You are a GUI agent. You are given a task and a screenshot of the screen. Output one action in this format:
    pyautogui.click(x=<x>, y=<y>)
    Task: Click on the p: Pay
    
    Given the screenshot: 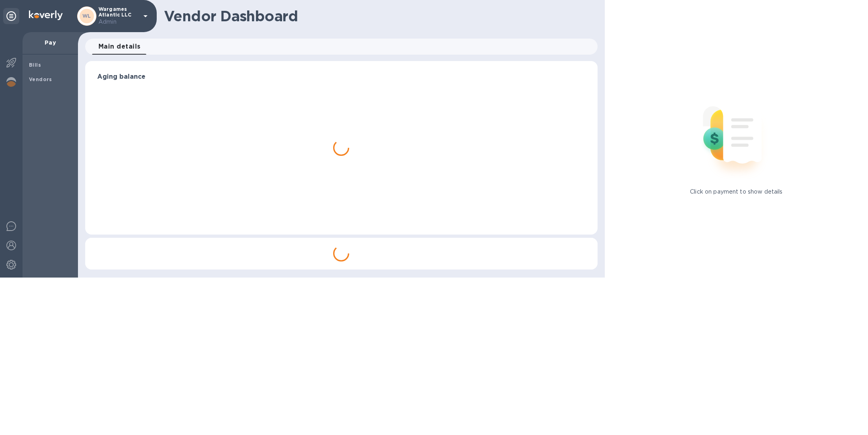 What is the action you would take?
    pyautogui.click(x=50, y=42)
    